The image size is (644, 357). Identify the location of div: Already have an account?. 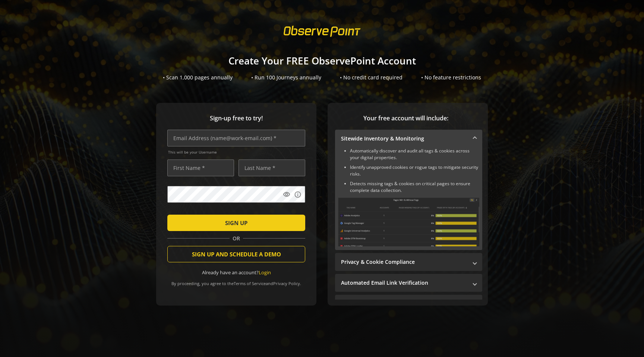
(236, 272).